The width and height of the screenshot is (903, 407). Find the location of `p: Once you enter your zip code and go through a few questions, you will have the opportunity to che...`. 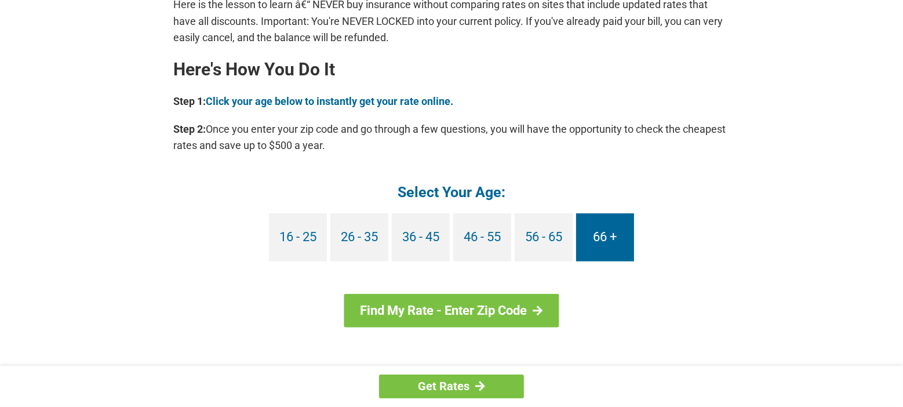

p: Once you enter your zip code and go through a few questions, you will have the opportunity to che... is located at coordinates (452, 137).